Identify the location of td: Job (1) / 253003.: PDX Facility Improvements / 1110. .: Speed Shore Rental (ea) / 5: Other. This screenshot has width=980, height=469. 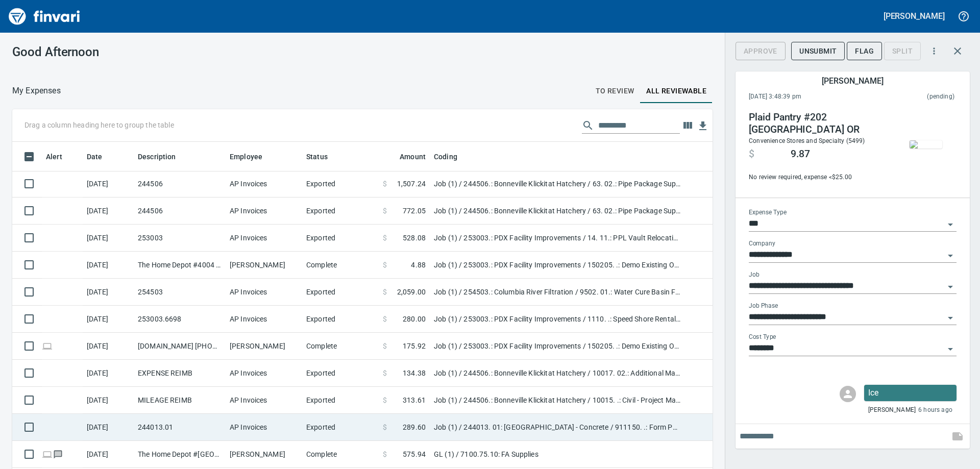
(557, 319).